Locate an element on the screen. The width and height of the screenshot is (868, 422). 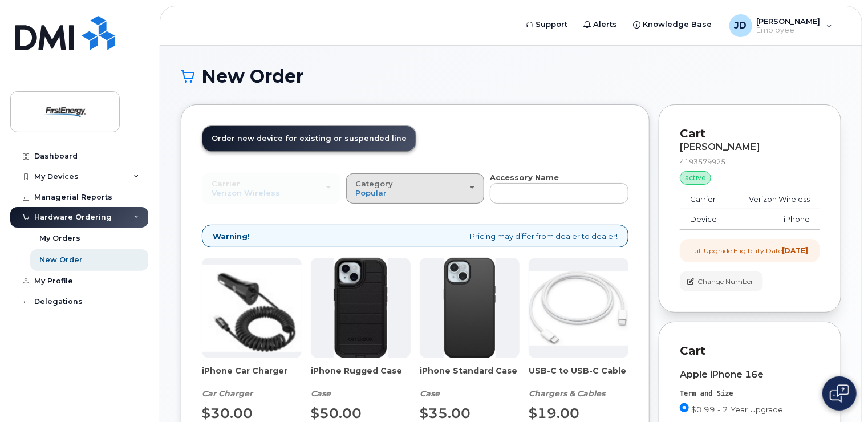
div: Full Upgrade Eligibility Date is located at coordinates (748, 250).